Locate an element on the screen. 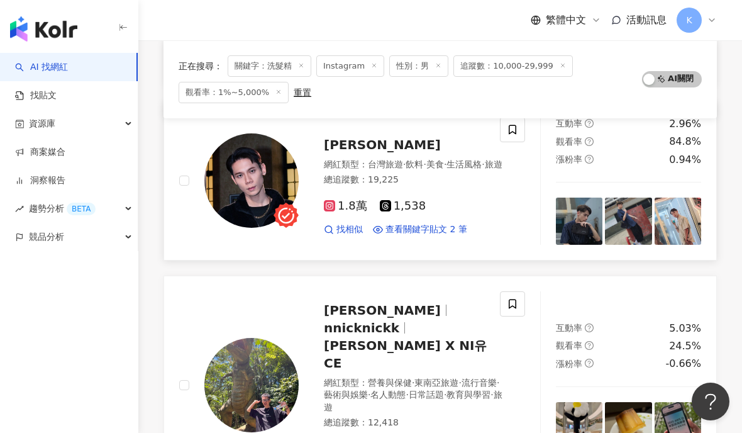  span: 1.8萬 is located at coordinates (345, 206).